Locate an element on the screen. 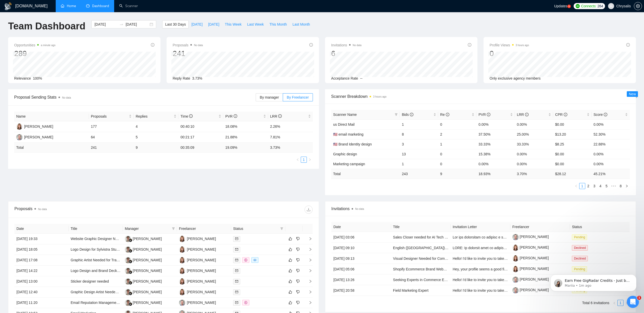 Image resolution: width=644 pixels, height=313 pixels. span: Replies is located at coordinates (154, 116).